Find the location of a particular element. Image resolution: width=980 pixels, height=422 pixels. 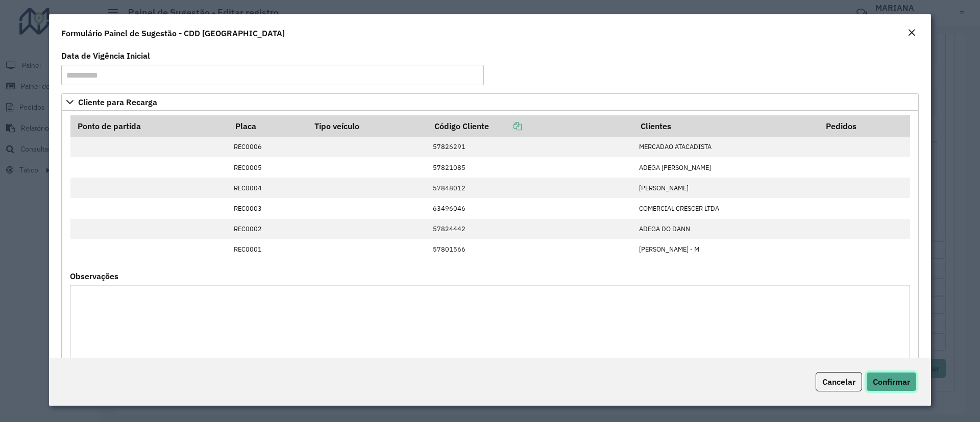

label: Data de Vigência Inicial is located at coordinates (106, 56).